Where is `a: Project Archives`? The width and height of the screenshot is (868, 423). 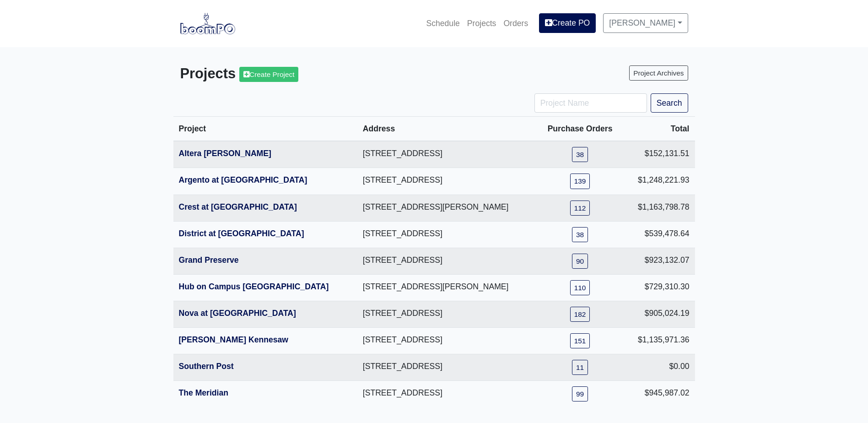 a: Project Archives is located at coordinates (659, 73).